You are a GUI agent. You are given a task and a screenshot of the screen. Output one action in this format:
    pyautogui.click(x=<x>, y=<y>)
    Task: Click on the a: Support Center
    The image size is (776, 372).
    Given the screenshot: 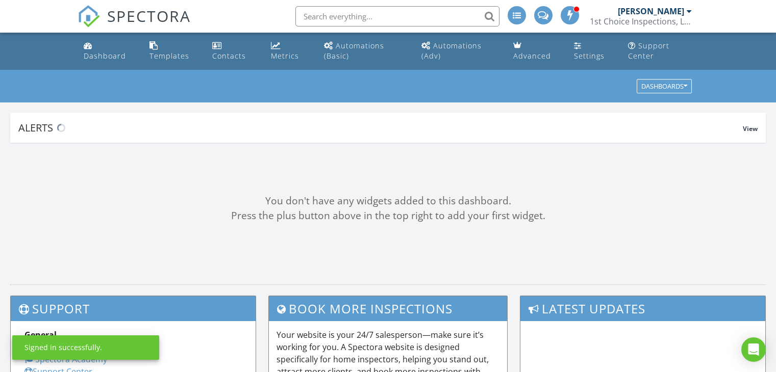 What is the action you would take?
    pyautogui.click(x=660, y=51)
    